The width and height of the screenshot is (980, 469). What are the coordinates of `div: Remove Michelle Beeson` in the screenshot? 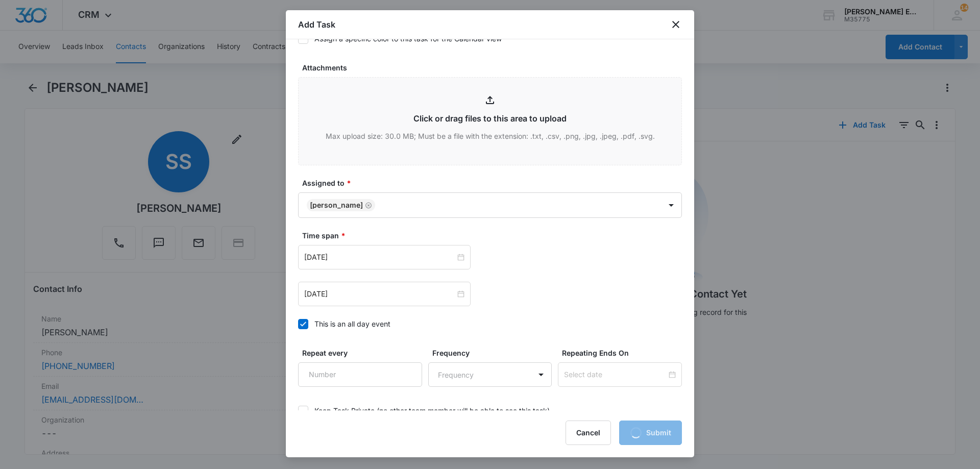 It's located at (367, 205).